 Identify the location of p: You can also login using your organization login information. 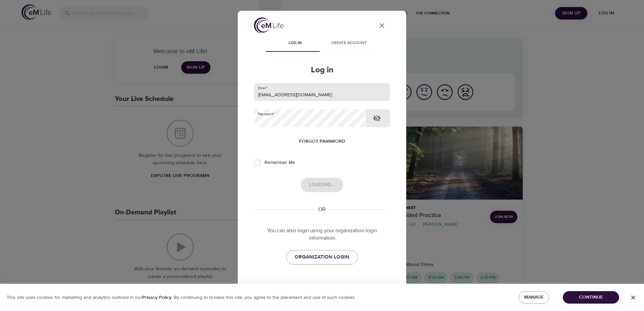
(322, 235).